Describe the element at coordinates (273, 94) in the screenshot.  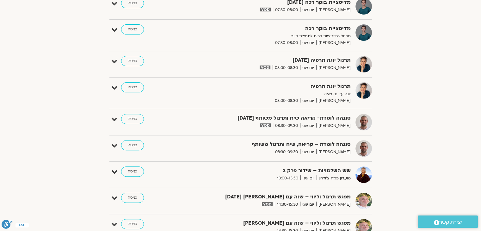
I see `p: יוגה עדינה מאוד` at that location.